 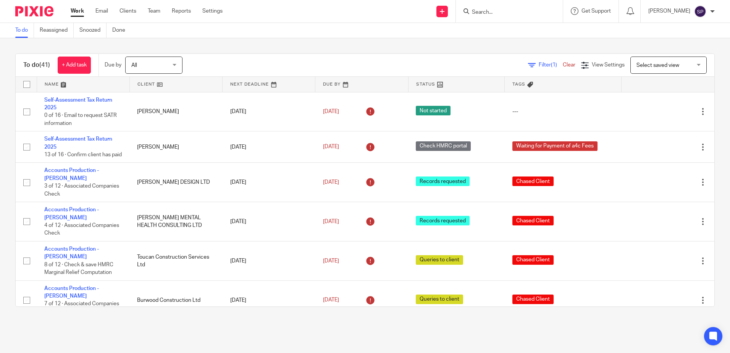 I want to click on td: Burwood Construction Ltd, so click(x=176, y=300).